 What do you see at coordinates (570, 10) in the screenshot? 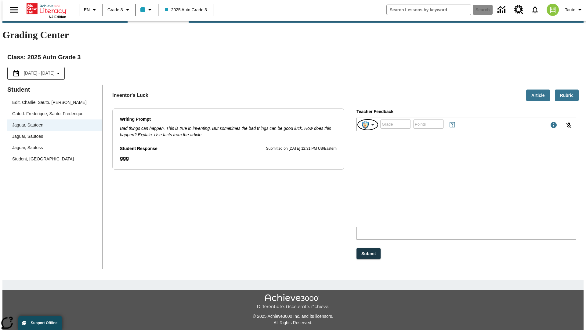
I see `span: Tauto` at bounding box center [570, 10].